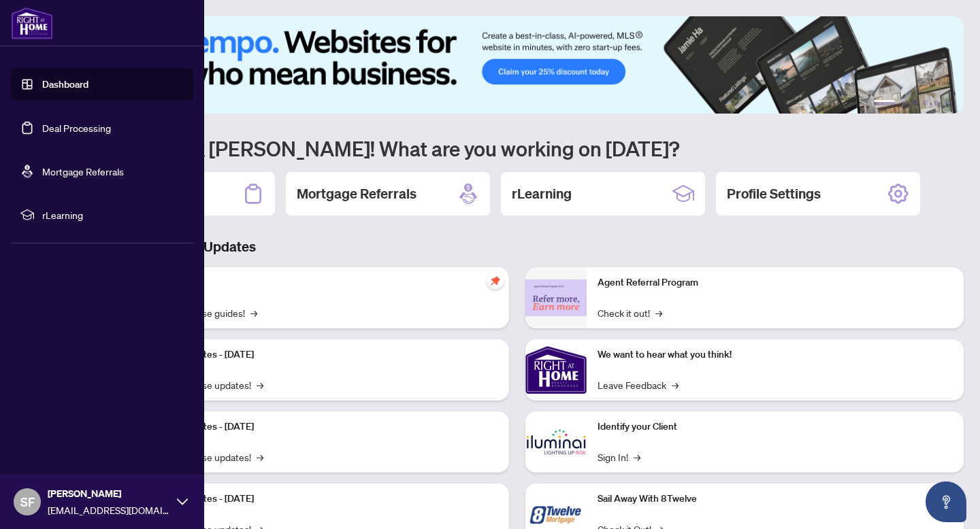  What do you see at coordinates (32, 23) in the screenshot?
I see `img: logo` at bounding box center [32, 23].